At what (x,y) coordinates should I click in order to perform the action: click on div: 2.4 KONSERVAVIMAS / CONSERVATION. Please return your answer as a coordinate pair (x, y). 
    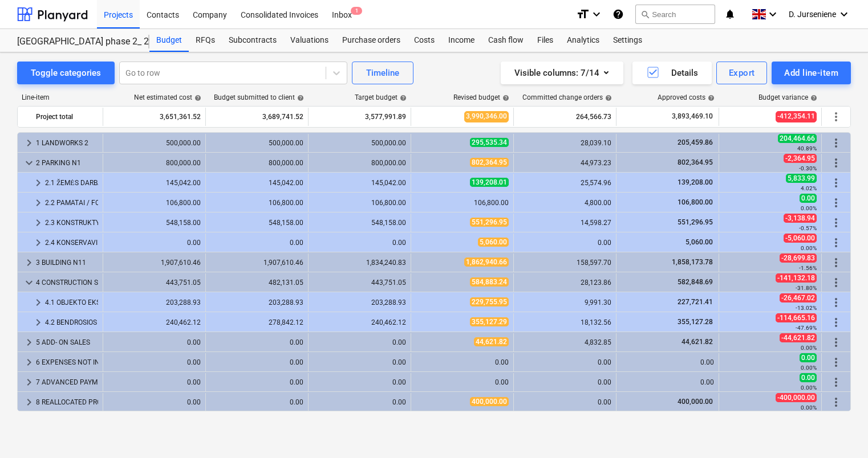
    Looking at the image, I should click on (71, 243).